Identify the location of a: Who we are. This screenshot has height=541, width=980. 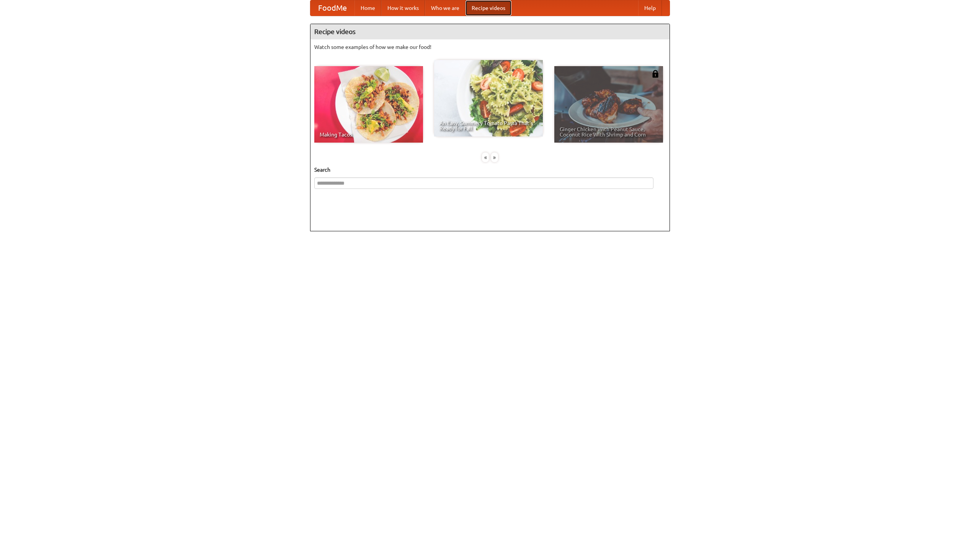
(445, 8).